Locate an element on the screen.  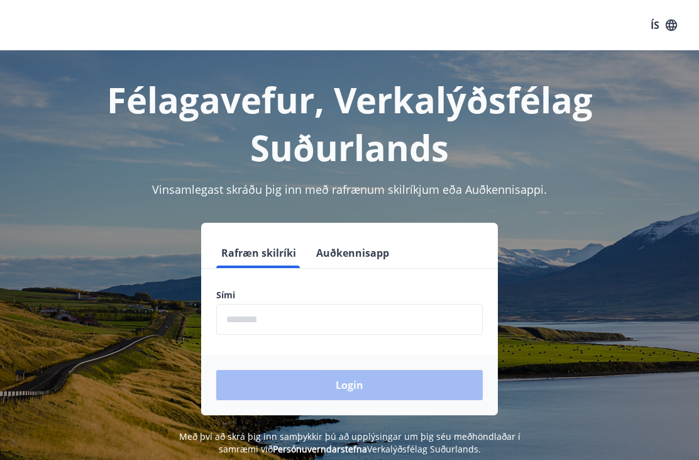
span: Með því að skrá þig inn samþykkir þú að upplýsingar um þig séu meðhöndlaðar í samræmi við Verkalý... is located at coordinates (350, 442).